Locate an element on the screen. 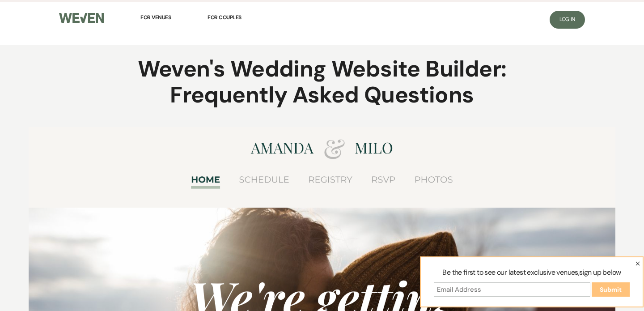 This screenshot has height=311, width=644. span: For Venues is located at coordinates (155, 17).